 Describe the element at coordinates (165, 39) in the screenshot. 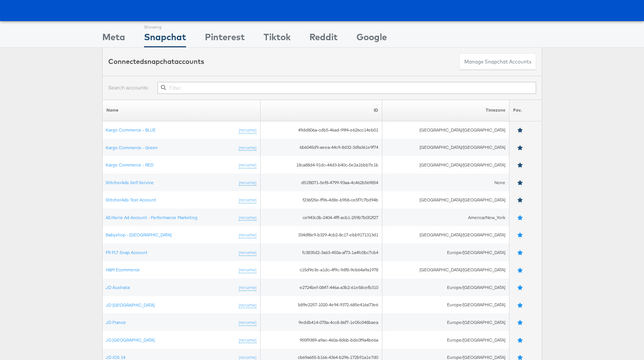

I see `div: Snapchat` at that location.